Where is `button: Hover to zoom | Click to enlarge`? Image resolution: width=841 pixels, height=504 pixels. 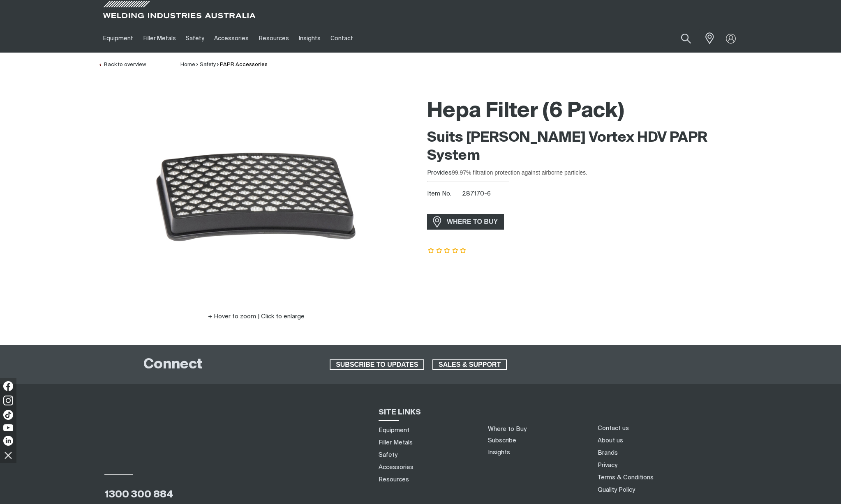
button: Hover to zoom | Click to enlarge is located at coordinates (256, 316).